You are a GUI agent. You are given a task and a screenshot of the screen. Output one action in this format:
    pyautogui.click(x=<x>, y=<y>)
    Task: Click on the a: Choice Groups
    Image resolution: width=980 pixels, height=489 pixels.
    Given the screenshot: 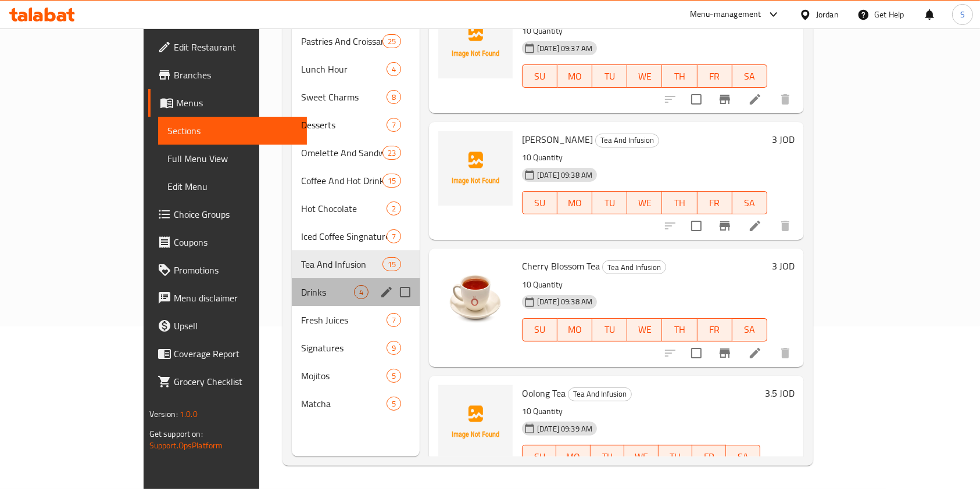 What is the action you would take?
    pyautogui.click(x=228, y=214)
    